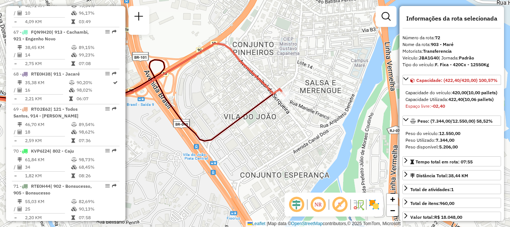 This screenshot has width=510, height=227. What do you see at coordinates (478, 99) in the screenshot?
I see `strong: (10,06 pallets)` at bounding box center [478, 99].